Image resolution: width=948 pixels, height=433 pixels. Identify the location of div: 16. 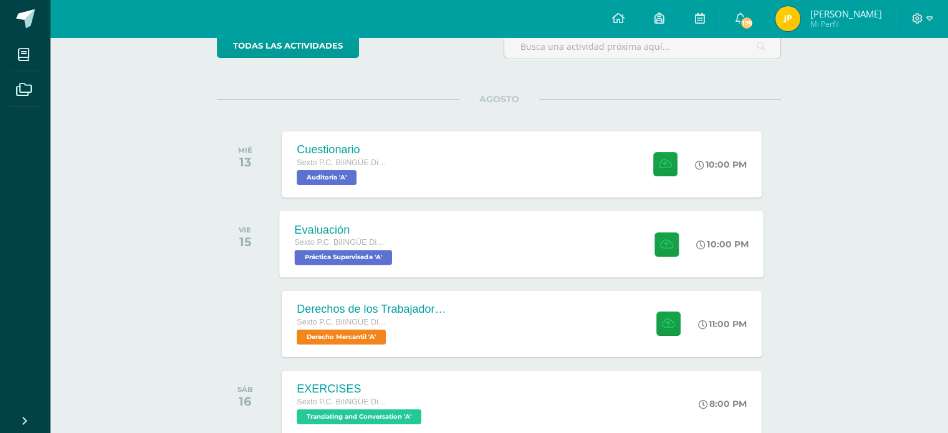
(245, 402).